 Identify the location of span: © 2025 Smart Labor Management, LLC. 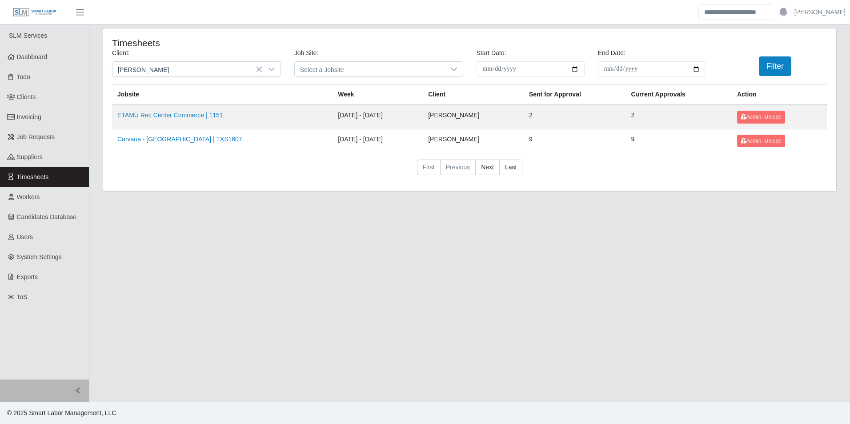
(61, 413).